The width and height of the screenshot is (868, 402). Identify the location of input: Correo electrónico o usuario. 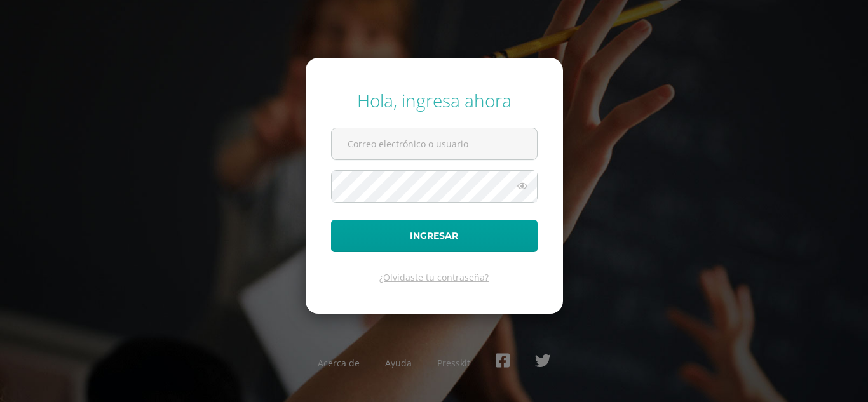
(434, 144).